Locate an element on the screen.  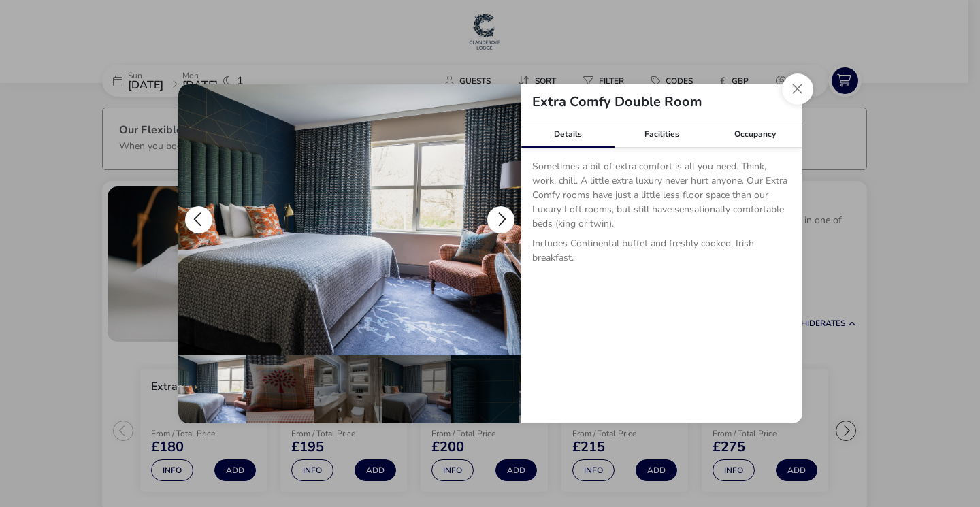
div: Facilities is located at coordinates (662, 134).